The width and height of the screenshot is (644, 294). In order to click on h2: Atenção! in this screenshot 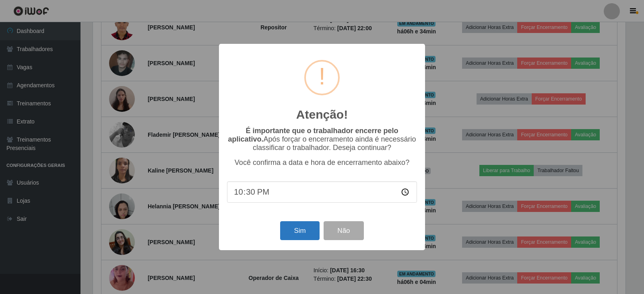, I will do `click(322, 115)`.